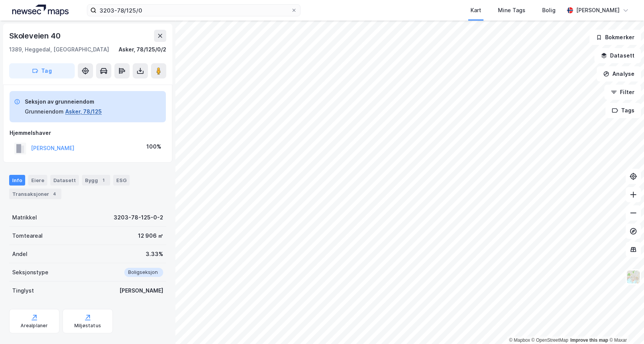 The width and height of the screenshot is (644, 344). What do you see at coordinates (42, 71) in the screenshot?
I see `button: Tag` at bounding box center [42, 71].